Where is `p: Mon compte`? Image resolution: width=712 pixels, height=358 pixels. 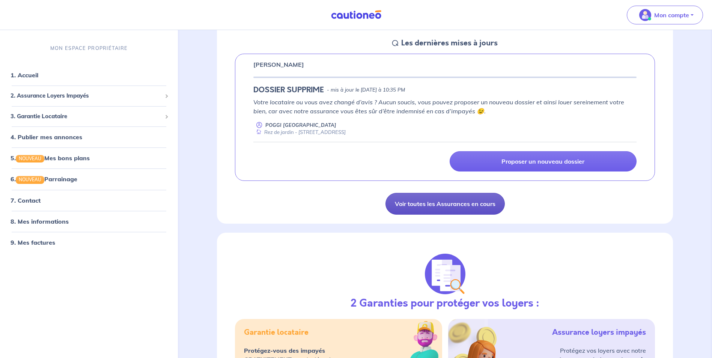 p: Mon compte is located at coordinates (671, 15).